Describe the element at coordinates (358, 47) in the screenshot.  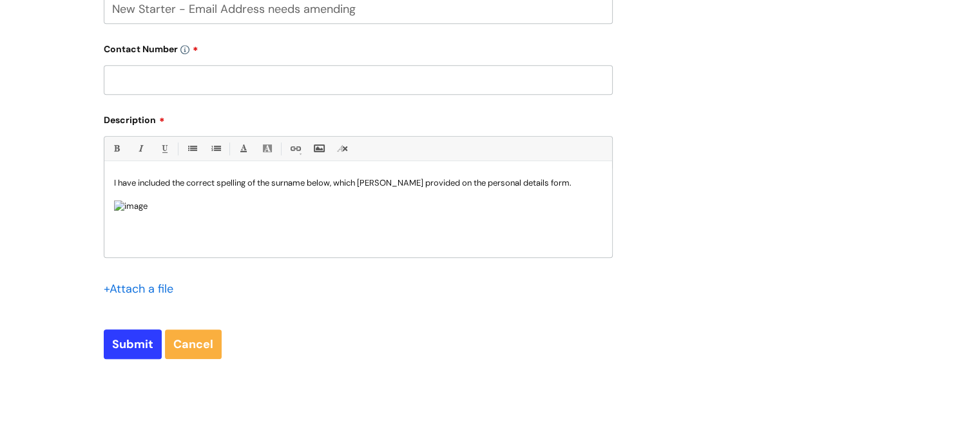
I see `label: Contact Number` at that location.